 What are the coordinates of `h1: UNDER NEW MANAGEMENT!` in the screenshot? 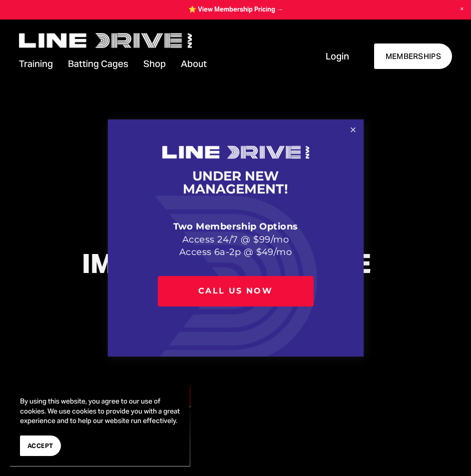 It's located at (236, 182).